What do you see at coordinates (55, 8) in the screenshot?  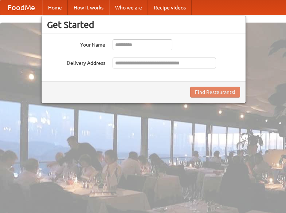 I see `a: Home` at bounding box center [55, 8].